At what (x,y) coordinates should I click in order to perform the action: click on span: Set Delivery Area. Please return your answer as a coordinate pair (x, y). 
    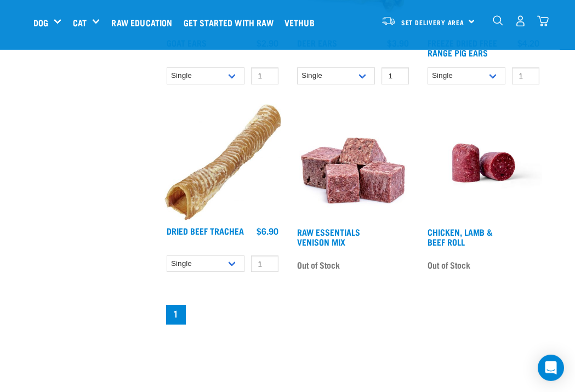
    Looking at the image, I should click on (434, 22).